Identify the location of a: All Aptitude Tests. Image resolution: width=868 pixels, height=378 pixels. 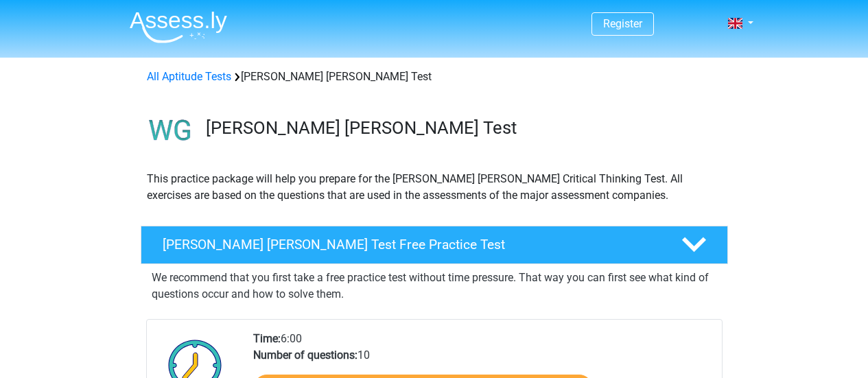
(189, 76).